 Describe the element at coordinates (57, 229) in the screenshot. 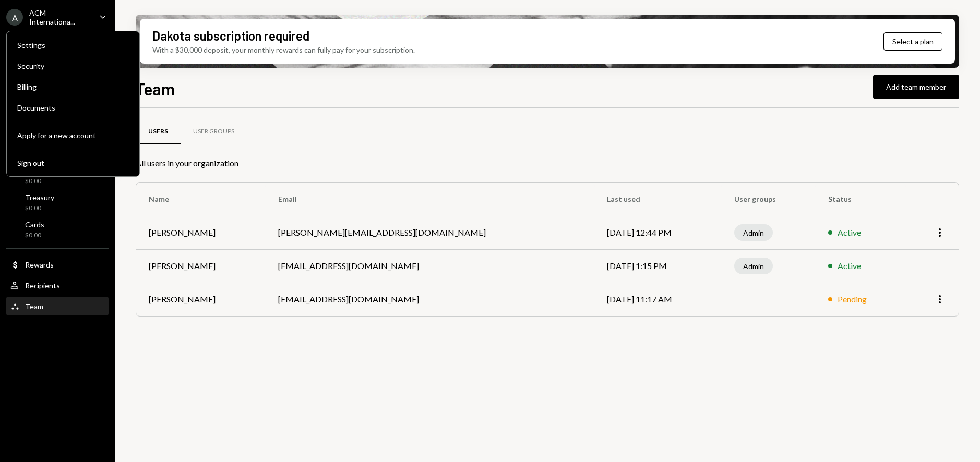

I see `a: Cards$0.00` at that location.